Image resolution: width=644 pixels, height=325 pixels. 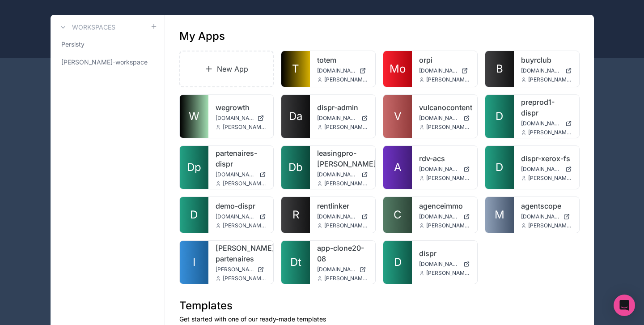 I want to click on span: M, so click(x=500, y=215).